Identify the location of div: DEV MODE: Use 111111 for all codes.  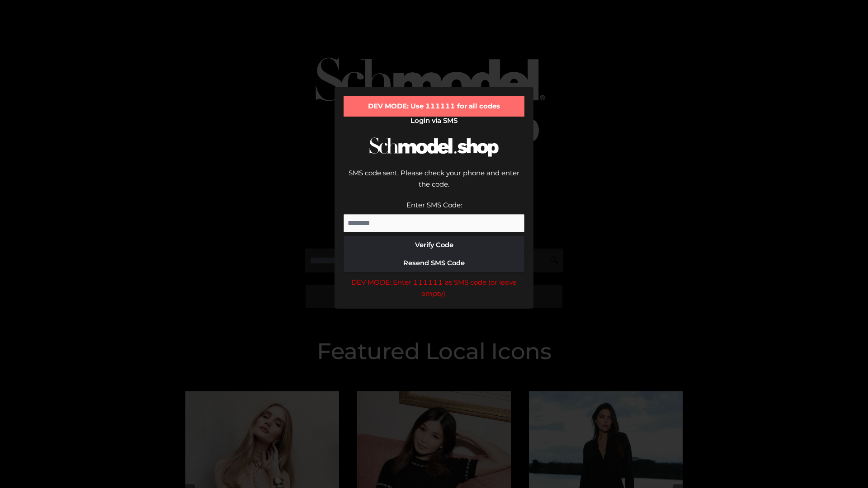
(434, 106).